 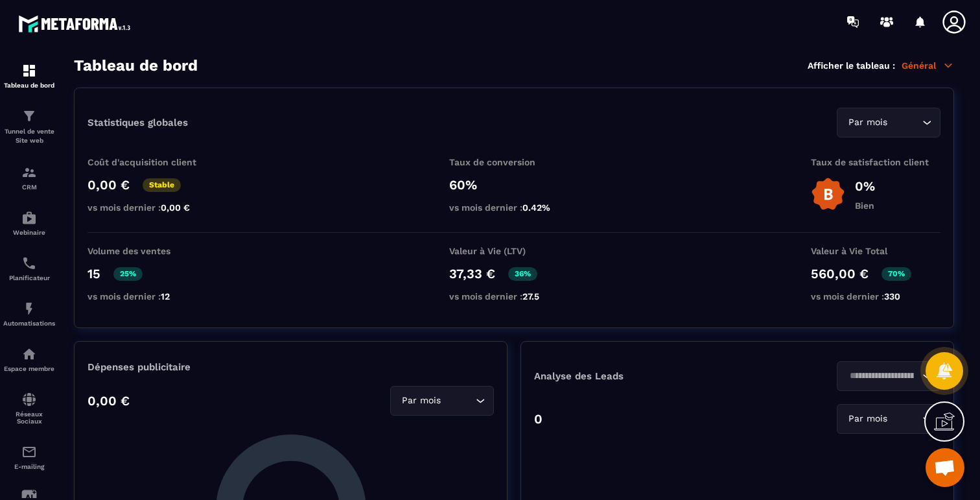 I want to click on p: Espace membre, so click(x=29, y=368).